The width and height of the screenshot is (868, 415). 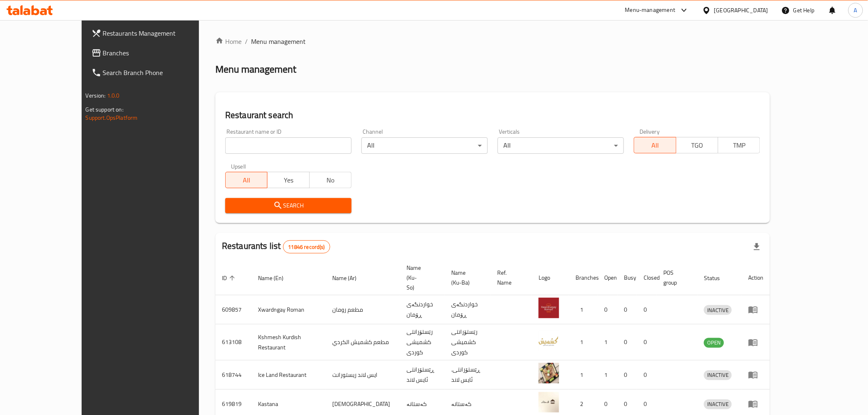 What do you see at coordinates (717, 278) in the screenshot?
I see `span: Status` at bounding box center [717, 278].